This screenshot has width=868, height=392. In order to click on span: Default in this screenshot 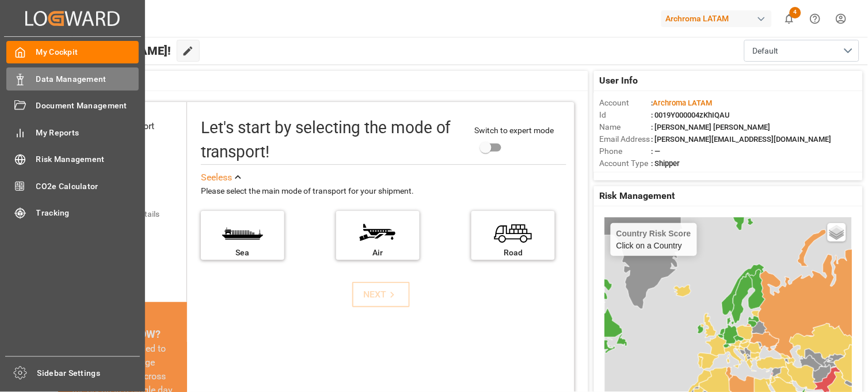, I will do `click(765, 50)`.